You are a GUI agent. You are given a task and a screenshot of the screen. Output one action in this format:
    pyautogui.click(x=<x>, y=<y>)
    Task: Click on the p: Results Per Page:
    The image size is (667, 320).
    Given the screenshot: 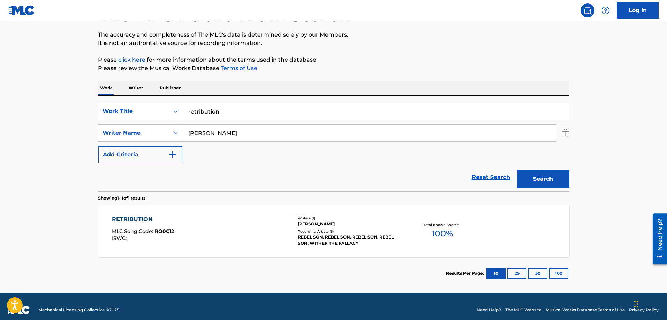 What is the action you would take?
    pyautogui.click(x=466, y=274)
    